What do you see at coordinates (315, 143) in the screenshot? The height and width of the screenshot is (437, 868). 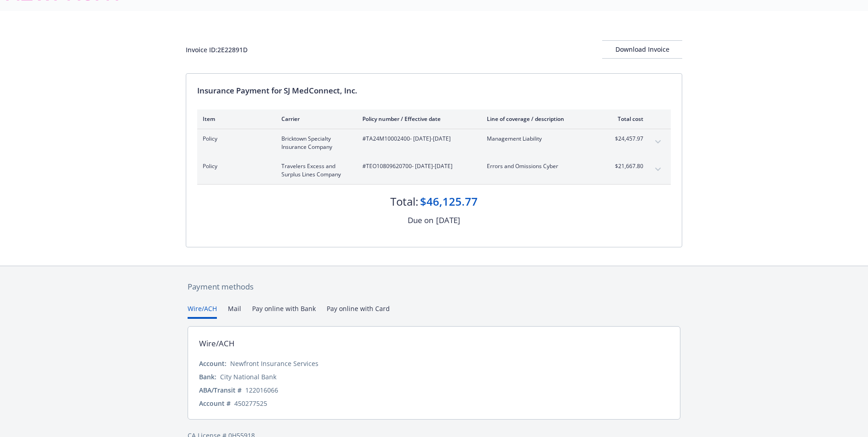 I see `span: Bricktown Specialty Insurance Company` at bounding box center [315, 143].